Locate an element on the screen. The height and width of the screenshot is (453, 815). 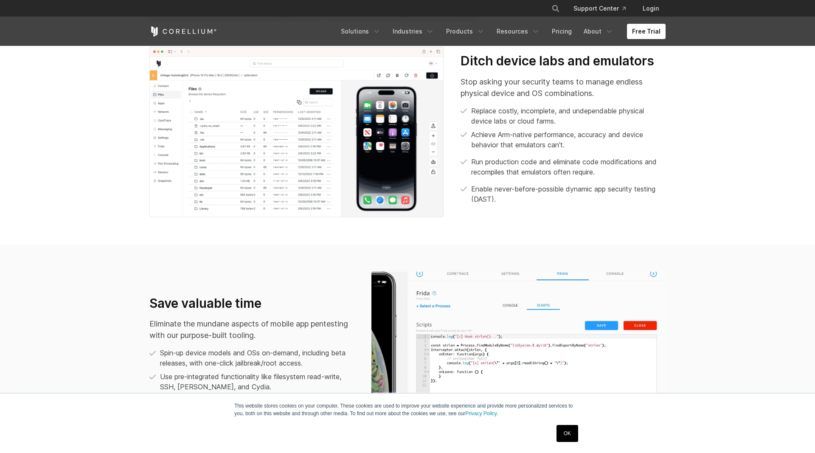
p: Stop asking your security teams to manage endless physical device and OS combinations. is located at coordinates (563, 87).